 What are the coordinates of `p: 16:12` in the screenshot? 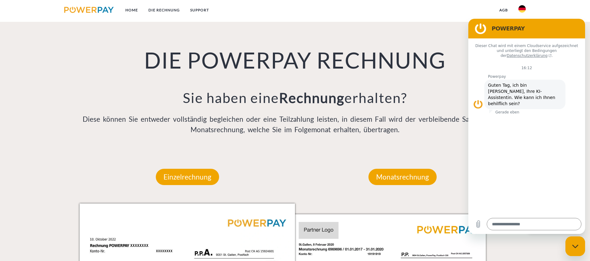 It's located at (58, 49).